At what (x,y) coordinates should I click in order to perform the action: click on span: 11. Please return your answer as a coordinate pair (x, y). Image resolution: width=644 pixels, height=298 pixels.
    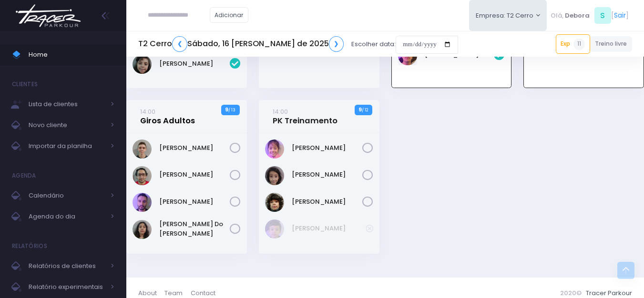
    Looking at the image, I should click on (580, 44).